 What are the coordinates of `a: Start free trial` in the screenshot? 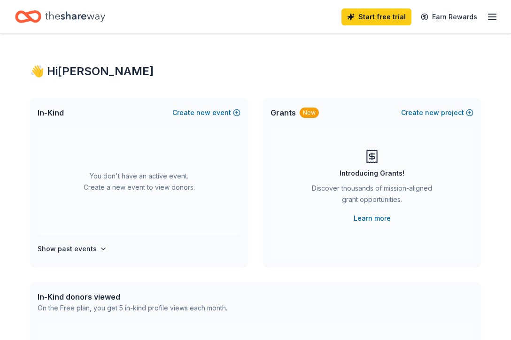 It's located at (376, 17).